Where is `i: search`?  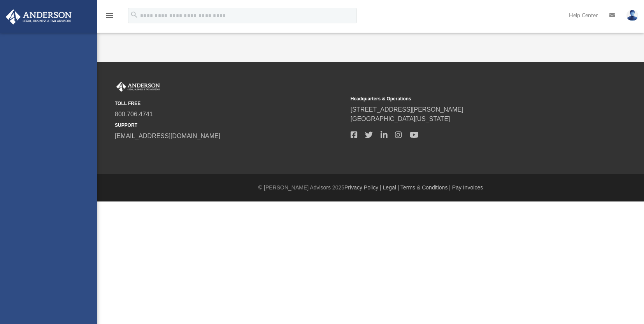 i: search is located at coordinates (134, 15).